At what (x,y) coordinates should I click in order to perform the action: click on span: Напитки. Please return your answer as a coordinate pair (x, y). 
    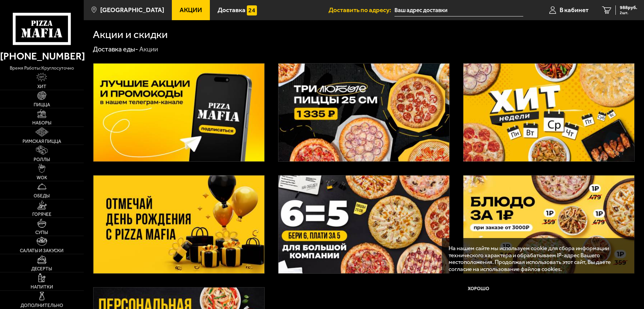
    Looking at the image, I should click on (42, 287).